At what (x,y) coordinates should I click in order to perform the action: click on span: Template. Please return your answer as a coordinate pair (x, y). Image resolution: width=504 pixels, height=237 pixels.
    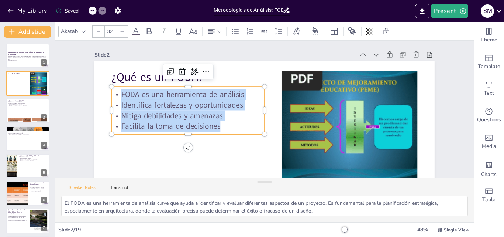
    Looking at the image, I should click on (489, 66).